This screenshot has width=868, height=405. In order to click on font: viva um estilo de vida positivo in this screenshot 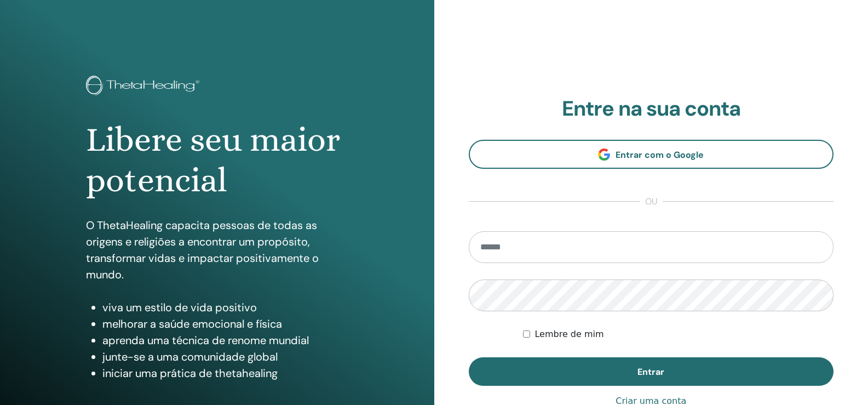, I will do `click(180, 307)`.